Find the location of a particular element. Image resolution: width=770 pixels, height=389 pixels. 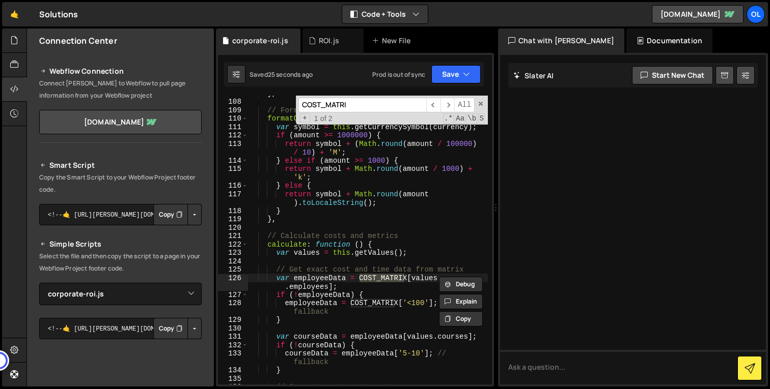

div: 123 is located at coordinates (233, 253).